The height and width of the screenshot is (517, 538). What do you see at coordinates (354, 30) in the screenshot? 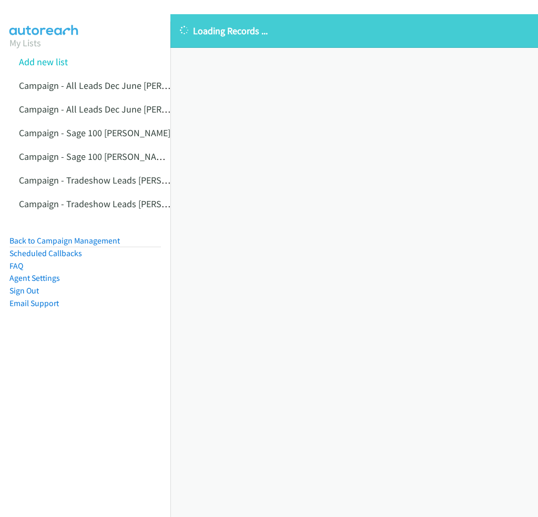
I see `p: Loading Records ...` at bounding box center [354, 30].